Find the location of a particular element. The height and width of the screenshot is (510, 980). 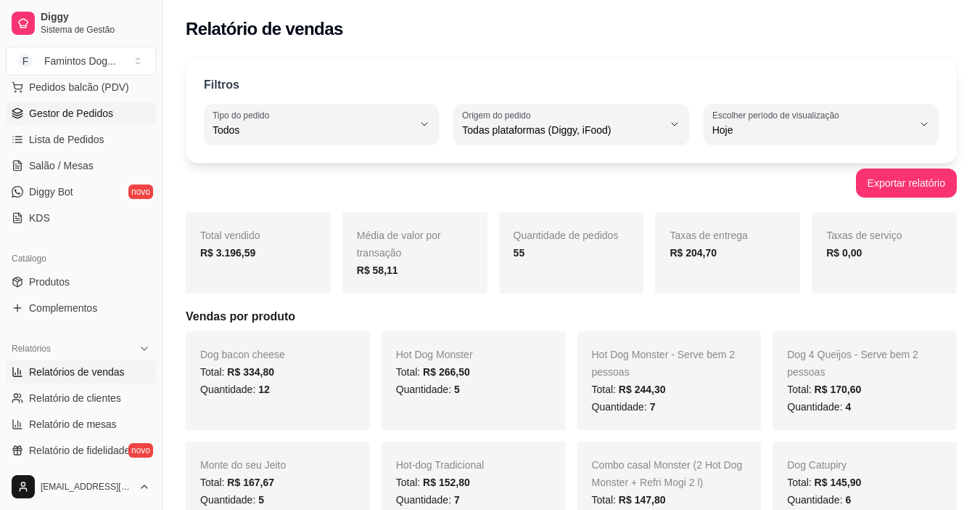

a: Relatório de fidelidadenovo is located at coordinates (80, 450).